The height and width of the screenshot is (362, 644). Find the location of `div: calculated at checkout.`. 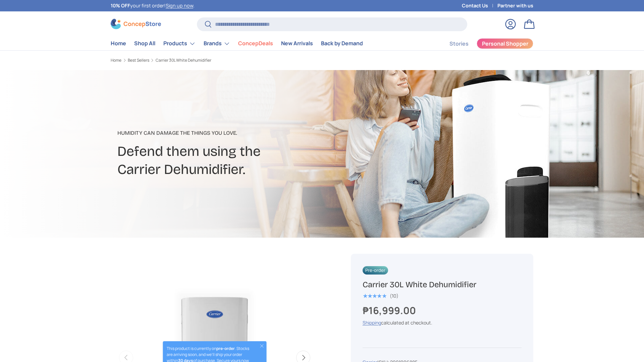

div: calculated at checkout. is located at coordinates (442, 323).